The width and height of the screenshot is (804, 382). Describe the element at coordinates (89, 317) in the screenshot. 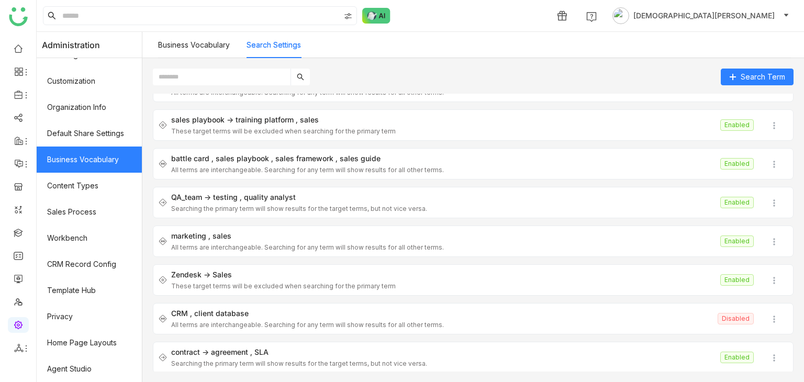

I see `a: Privacy` at that location.